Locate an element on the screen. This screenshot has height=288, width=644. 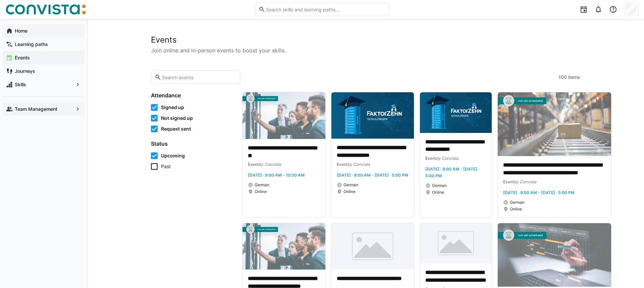
p: Join online and in-person events to boost your skills. is located at coordinates (366, 50).